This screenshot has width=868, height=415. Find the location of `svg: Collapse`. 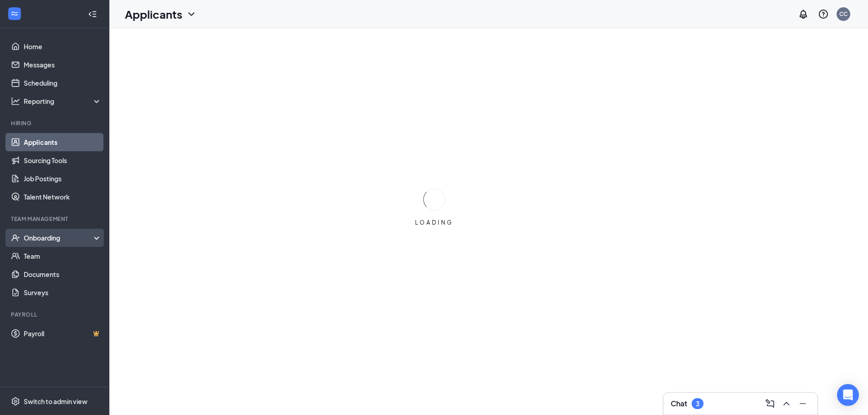

svg: Collapse is located at coordinates (92, 14).